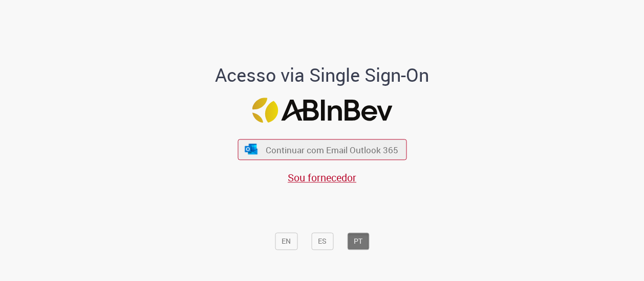 This screenshot has width=644, height=281. Describe the element at coordinates (322, 75) in the screenshot. I see `h1: Acesso via Single Sign-On` at that location.